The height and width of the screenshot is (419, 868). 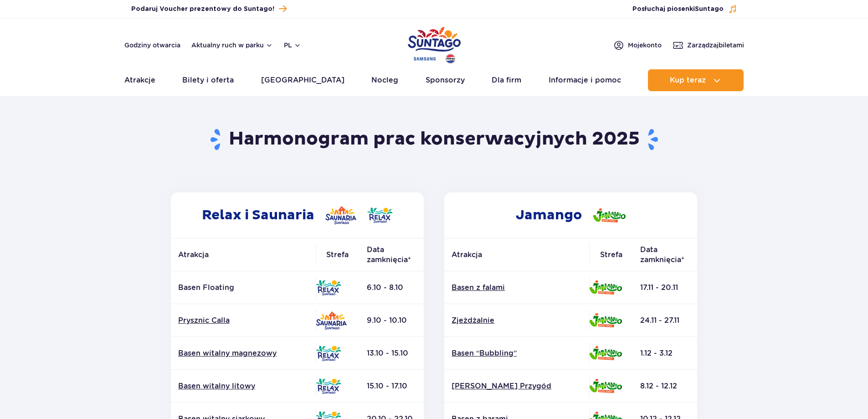 I want to click on a: Basen “Bubbling”, so click(x=516, y=353).